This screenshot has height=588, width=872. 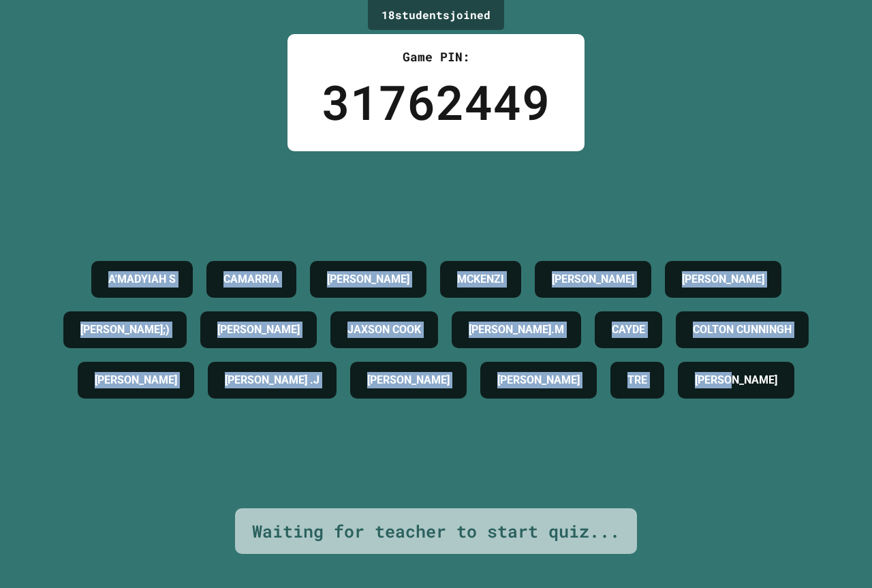 What do you see at coordinates (385, 330) in the screenshot?
I see `h4: JAXSON COOK` at bounding box center [385, 330].